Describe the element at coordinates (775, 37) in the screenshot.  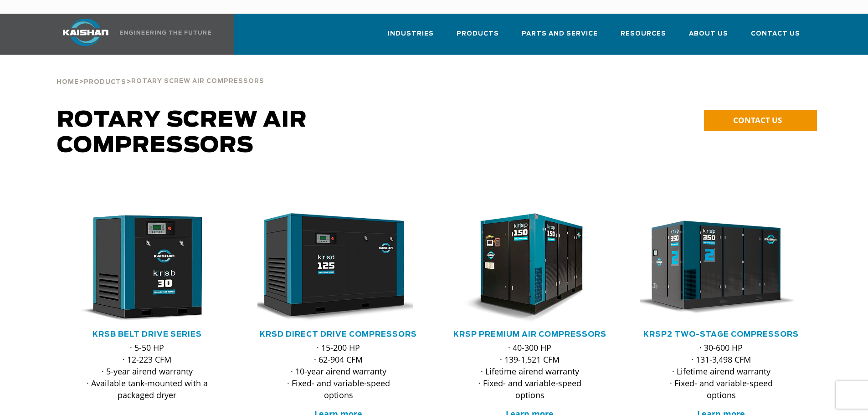
I see `a: Contact Us` at that location.